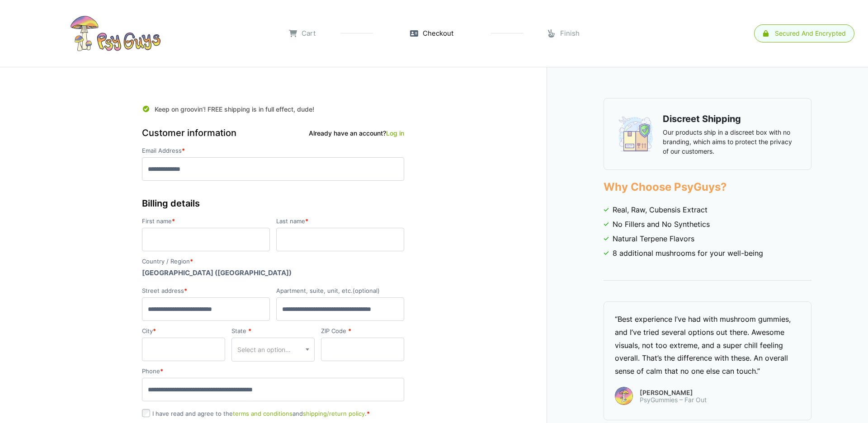 The height and width of the screenshot is (423, 868). I want to click on span: Checkout, so click(438, 34).